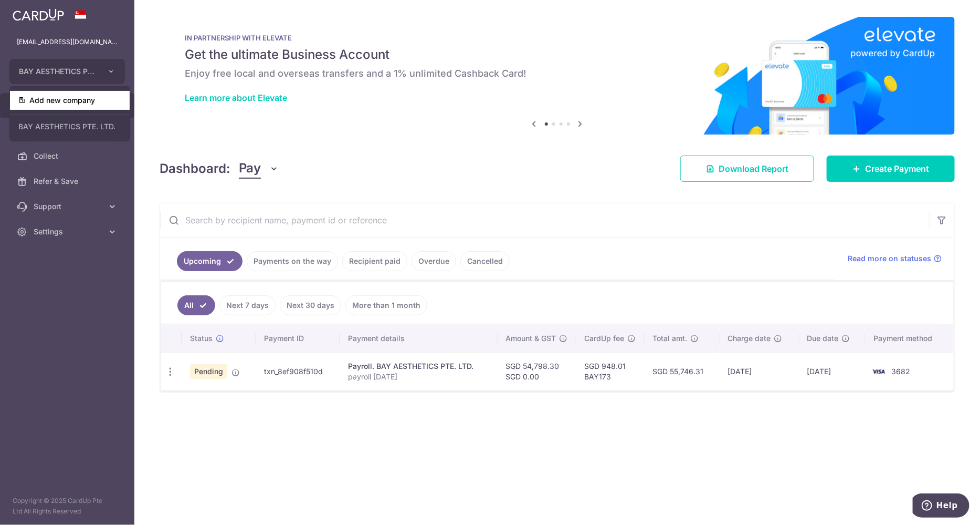 The image size is (980, 525). I want to click on span: Status, so click(202, 338).